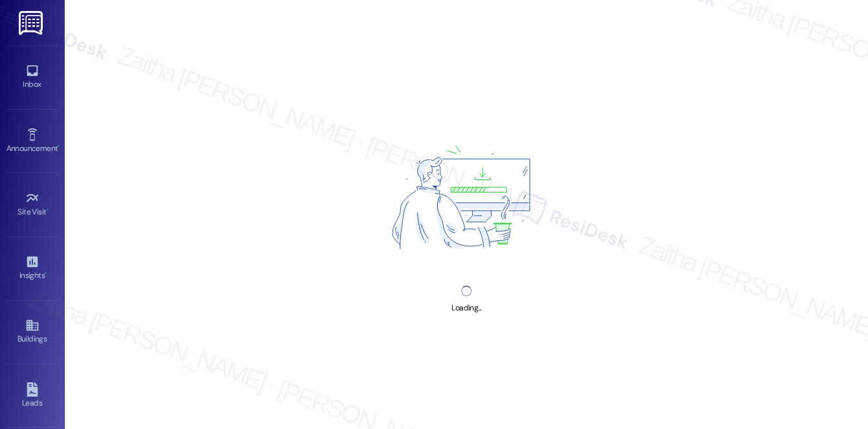  Describe the element at coordinates (32, 205) in the screenshot. I see `a: Site Visit •` at that location.